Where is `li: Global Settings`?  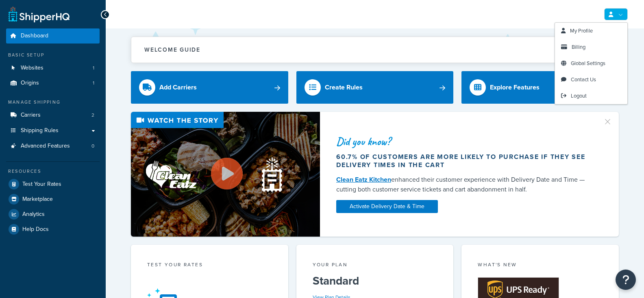 li: Global Settings is located at coordinates (591, 63).